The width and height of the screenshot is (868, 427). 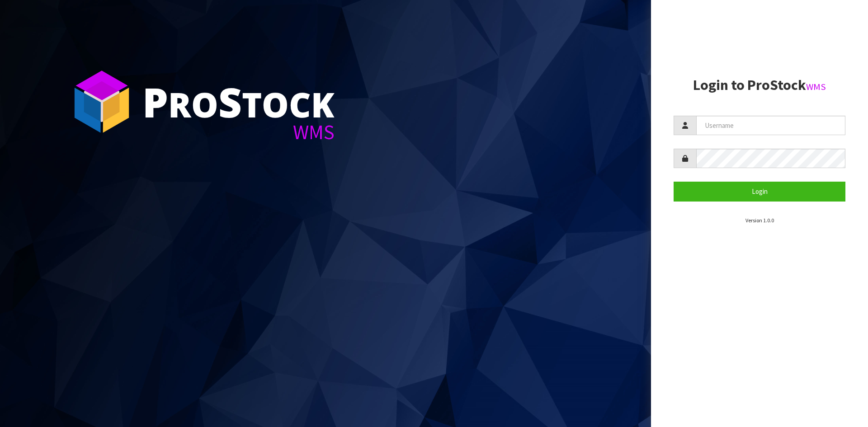 I want to click on small: Version 1.0.0, so click(x=760, y=220).